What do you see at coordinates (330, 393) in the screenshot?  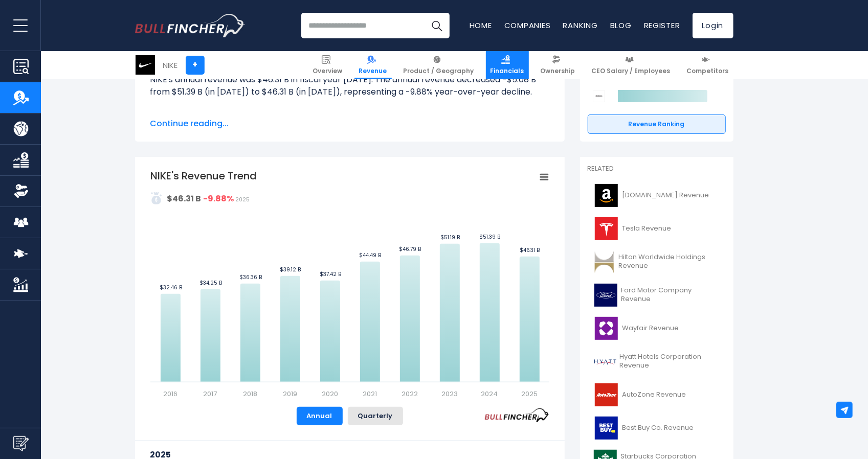 I see `text: 2020` at bounding box center [330, 393].